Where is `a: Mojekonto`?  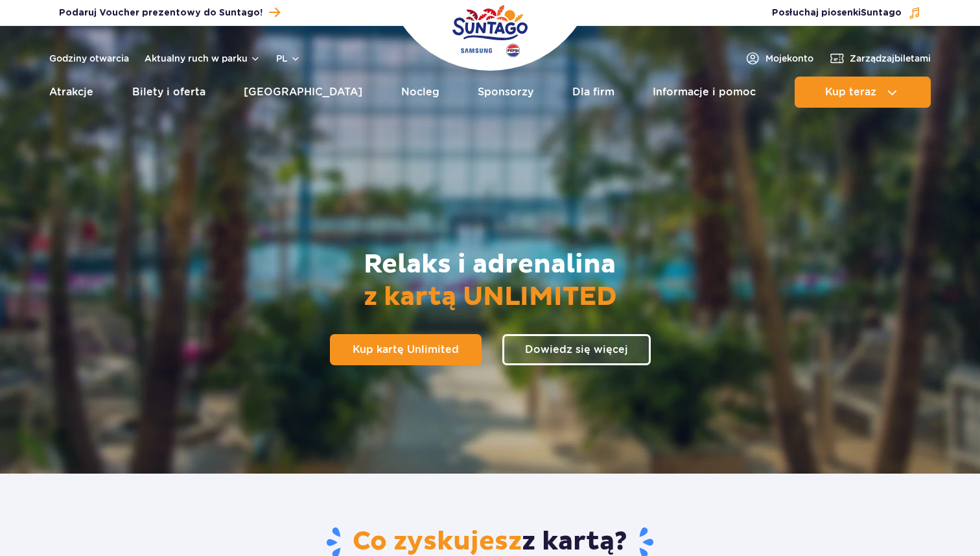 a: Mojekonto is located at coordinates (778, 59).